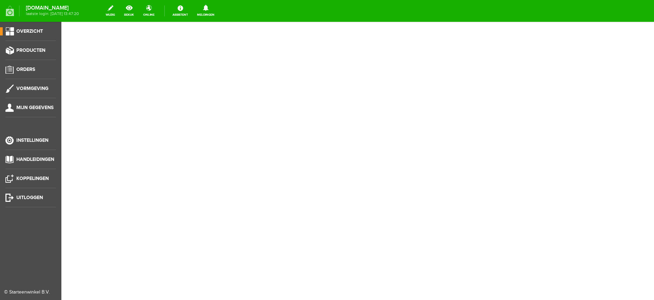 Image resolution: width=654 pixels, height=300 pixels. Describe the element at coordinates (32, 88) in the screenshot. I see `span: Vormgeving` at that location.